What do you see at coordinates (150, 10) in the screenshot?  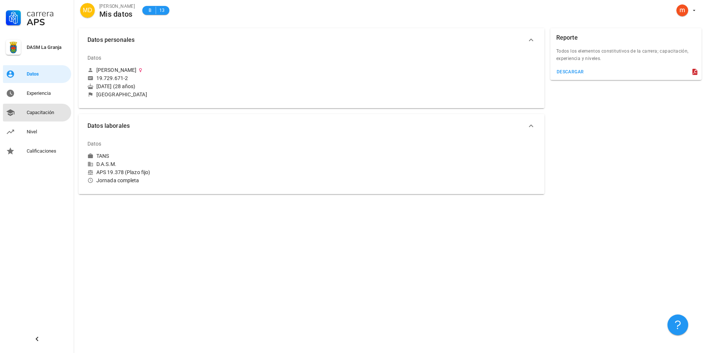 I see `span: B` at bounding box center [150, 10].